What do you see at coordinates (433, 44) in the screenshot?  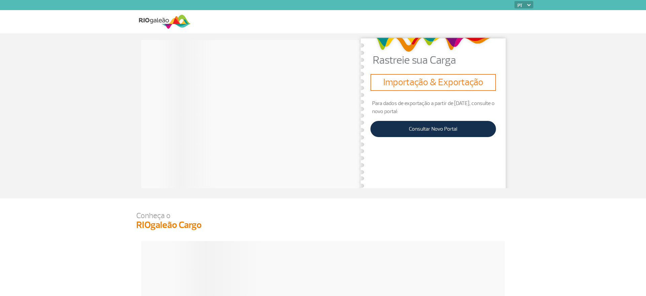 I see `img: grafismo` at bounding box center [433, 44].